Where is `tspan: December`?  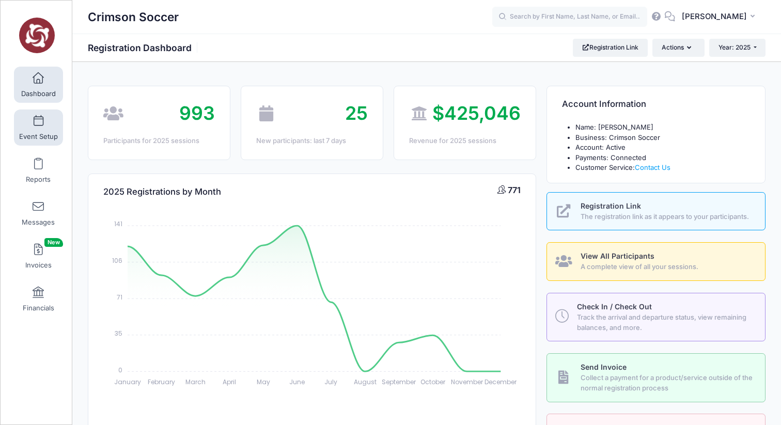 tspan: December is located at coordinates (501, 382).